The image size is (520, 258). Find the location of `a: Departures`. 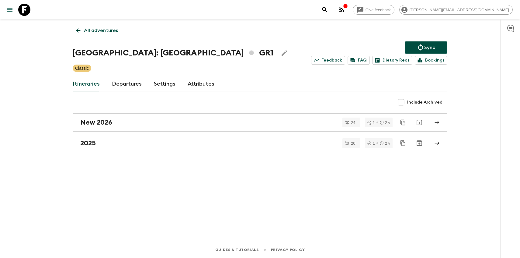

a: Departures is located at coordinates (127, 84).